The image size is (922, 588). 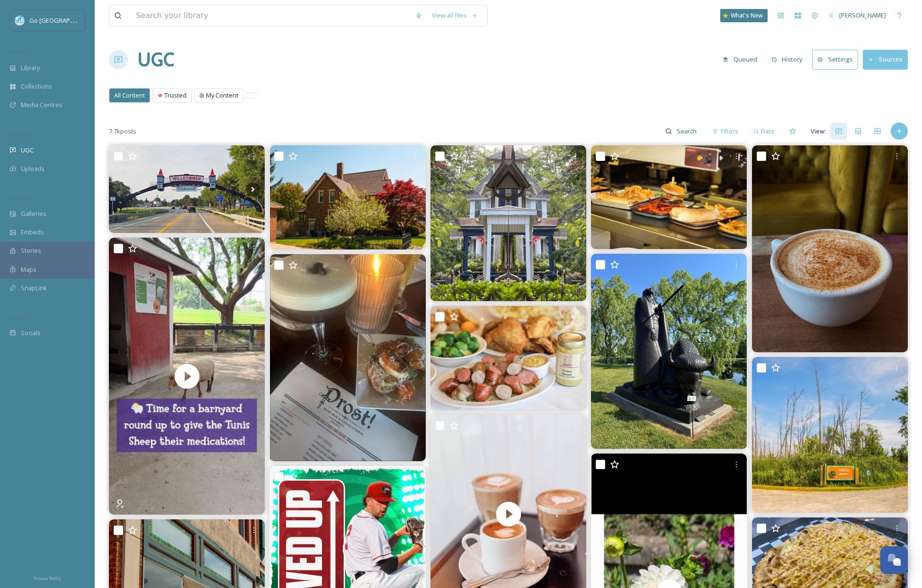 I want to click on input: Search, so click(x=687, y=131).